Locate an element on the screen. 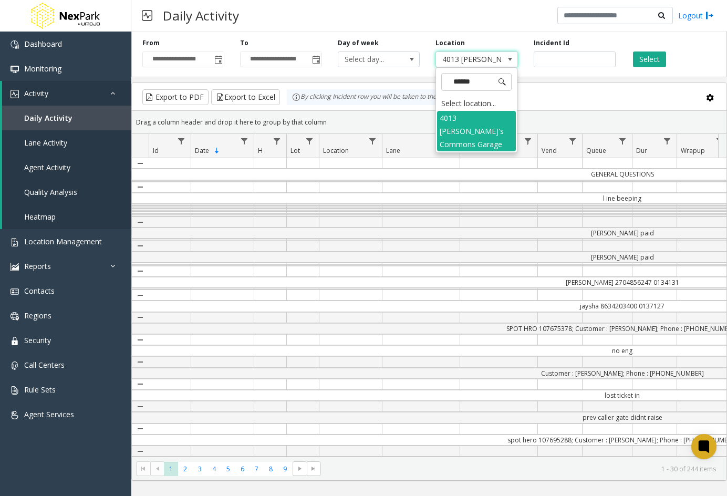 The image size is (727, 496). span: Page 8 is located at coordinates (270, 468).